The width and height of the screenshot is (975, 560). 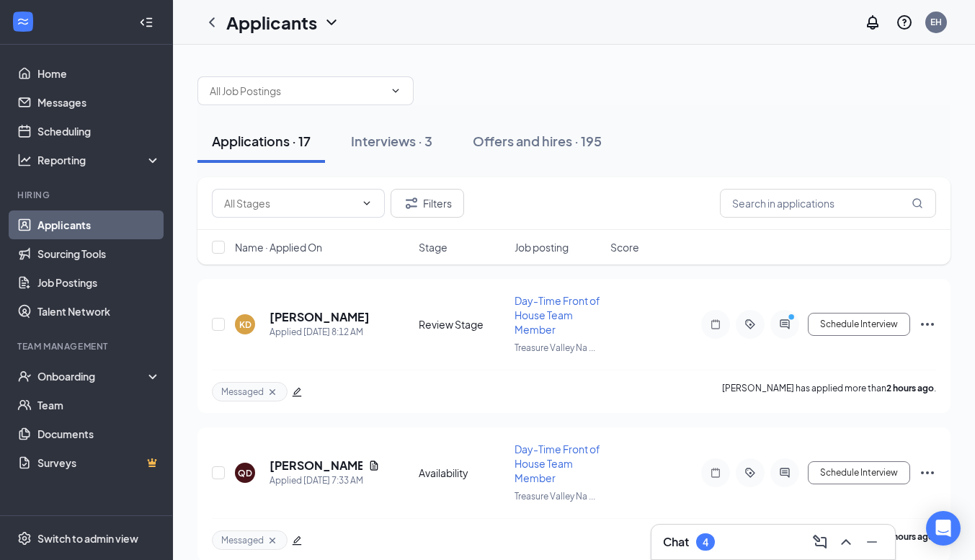 I want to click on div: Applications · 17, so click(x=261, y=141).